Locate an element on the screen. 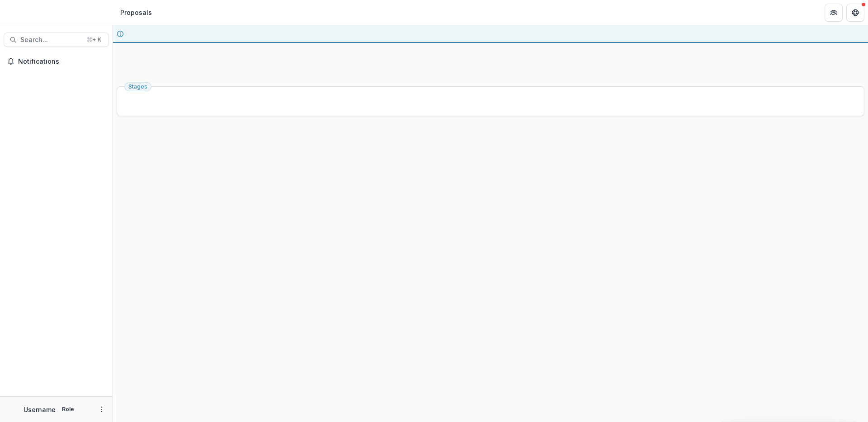 The height and width of the screenshot is (422, 868). button: Partners is located at coordinates (834, 13).